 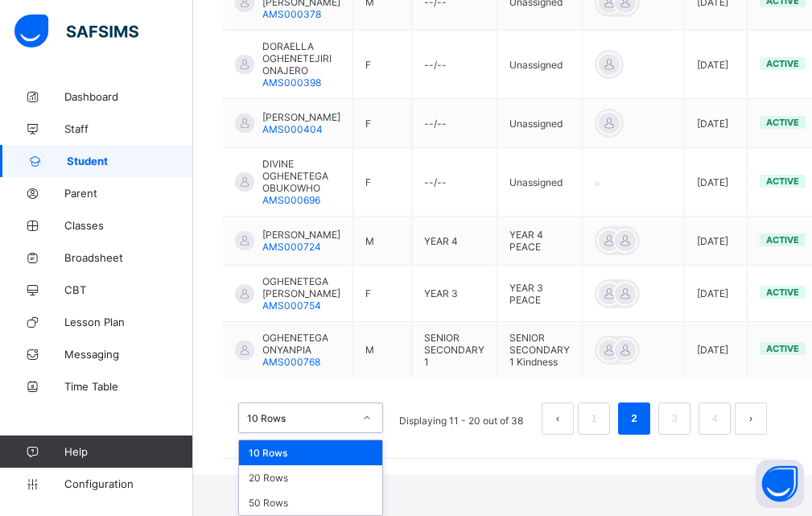 I want to click on span: AMS000398, so click(x=291, y=82).